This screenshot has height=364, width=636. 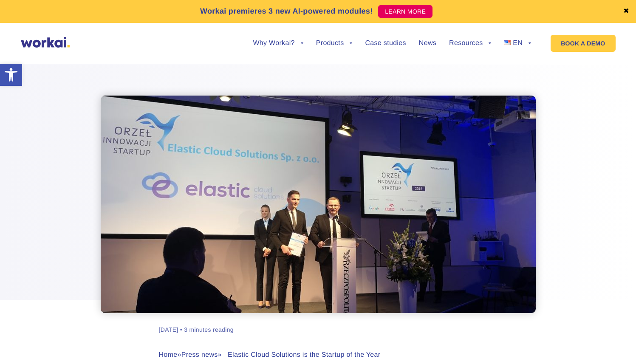 What do you see at coordinates (517, 43) in the screenshot?
I see `a: EN` at bounding box center [517, 43].